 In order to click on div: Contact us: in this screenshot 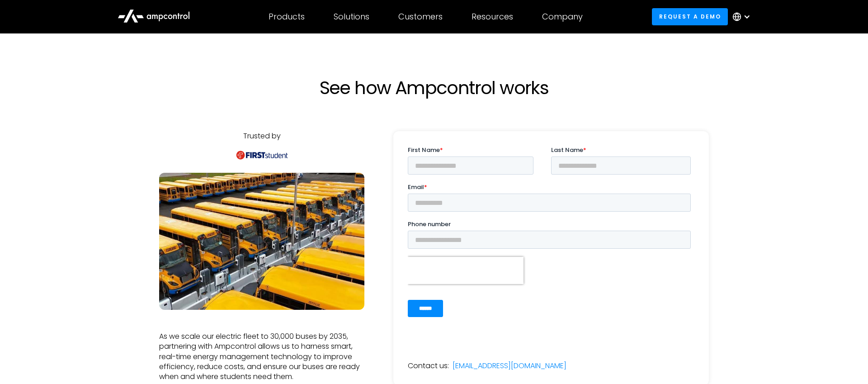, I will do `click(428, 365)`.